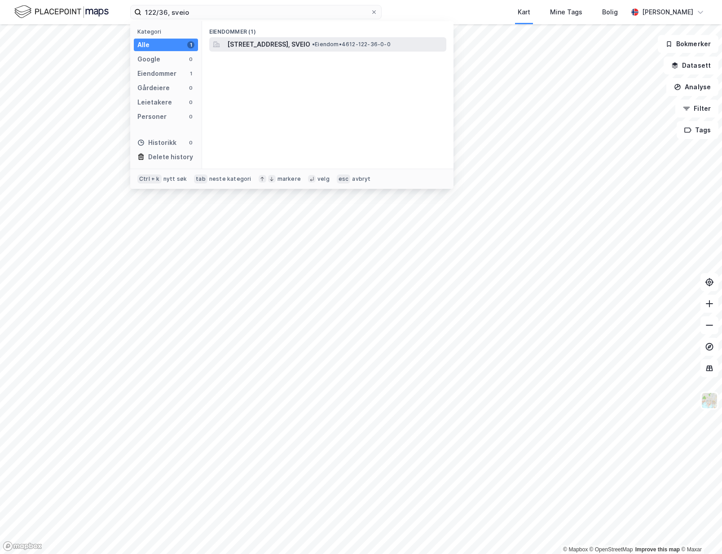 Image resolution: width=722 pixels, height=554 pixels. What do you see at coordinates (256, 12) in the screenshot?
I see `input: Søk på adresse, matrikkel, gårdeiere, leietakere eller personer` at bounding box center [256, 12].